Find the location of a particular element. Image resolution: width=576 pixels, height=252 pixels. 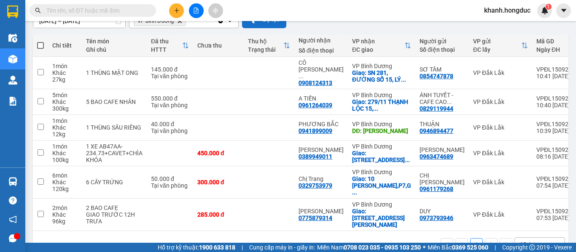

button: plus is located at coordinates (176, 11).